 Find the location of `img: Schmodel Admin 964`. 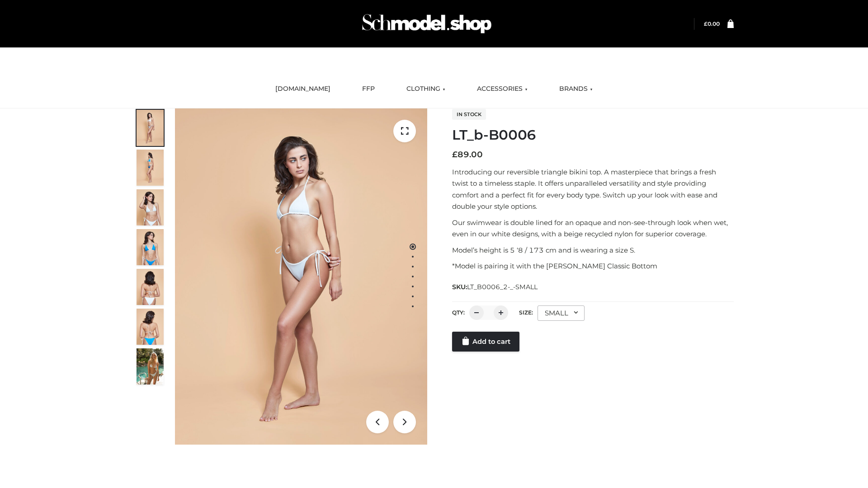

img: Schmodel Admin 964 is located at coordinates (427, 23).